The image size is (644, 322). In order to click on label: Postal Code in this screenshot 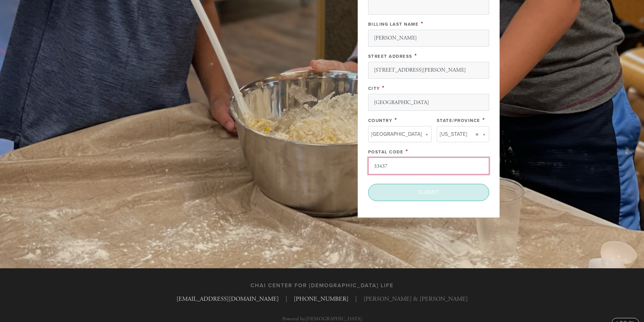, I will do `click(386, 152)`.